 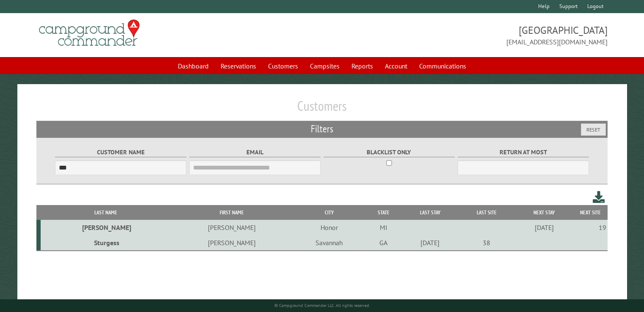 I want to click on a: Account, so click(x=396, y=66).